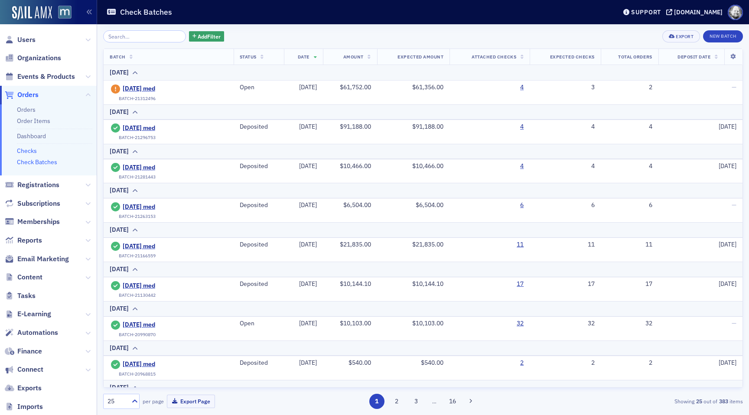 The height and width of the screenshot is (415, 749). Describe the element at coordinates (355, 87) in the screenshot. I see `span: $61,752.00` at that location.